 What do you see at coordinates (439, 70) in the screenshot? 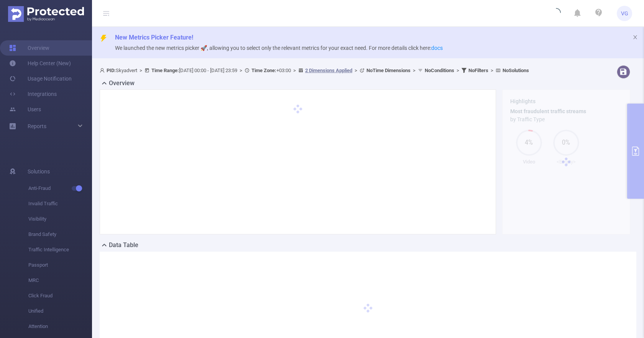
I see `b: No Conditions` at bounding box center [439, 70].